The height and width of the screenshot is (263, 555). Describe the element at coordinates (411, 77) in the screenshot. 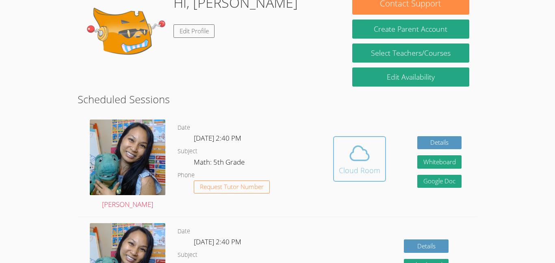

I see `a: Edit Availability` at that location.